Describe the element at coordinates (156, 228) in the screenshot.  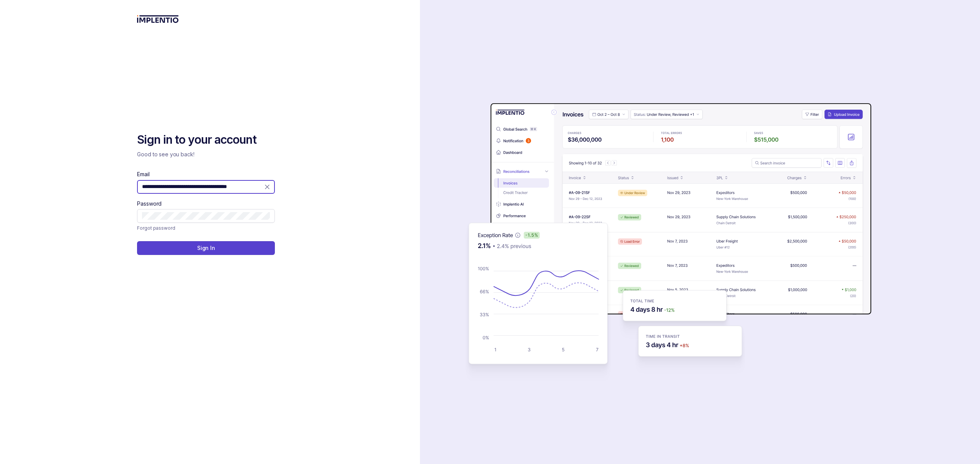
I see `a: Link Forgot password` at that location.